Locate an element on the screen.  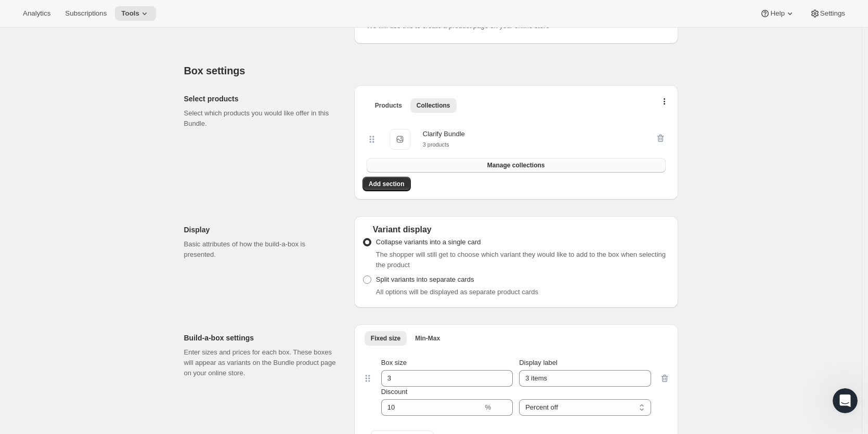
div: Emma says… is located at coordinates (104, 112).